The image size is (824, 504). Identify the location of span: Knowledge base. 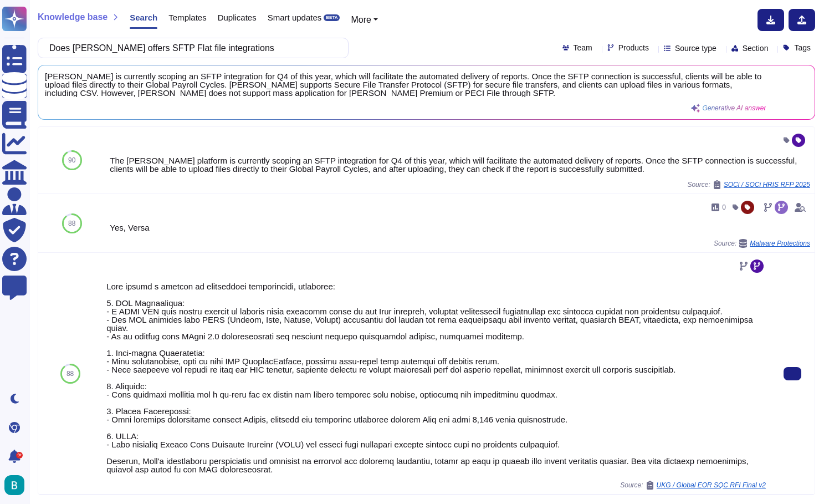
(73, 17).